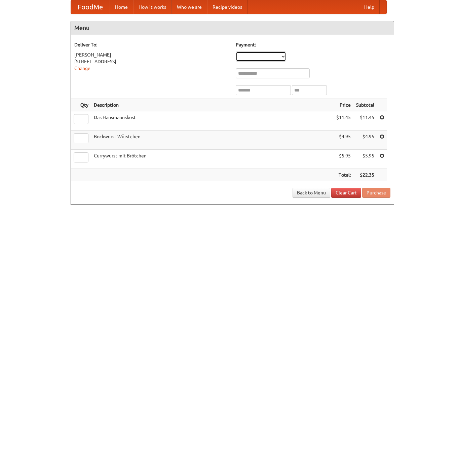 This screenshot has width=457, height=476. I want to click on button: Purchase, so click(376, 193).